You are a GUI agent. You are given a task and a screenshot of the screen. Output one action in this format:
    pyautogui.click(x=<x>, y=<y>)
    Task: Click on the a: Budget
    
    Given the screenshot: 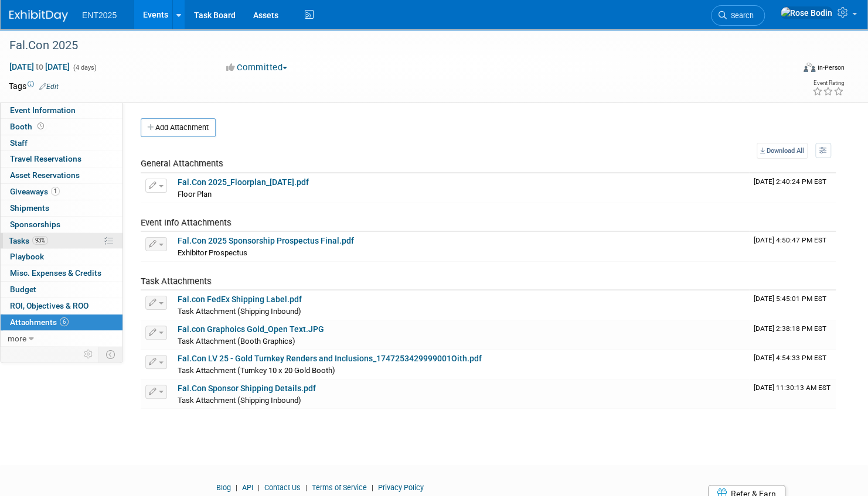 What is the action you would take?
    pyautogui.click(x=61, y=289)
    